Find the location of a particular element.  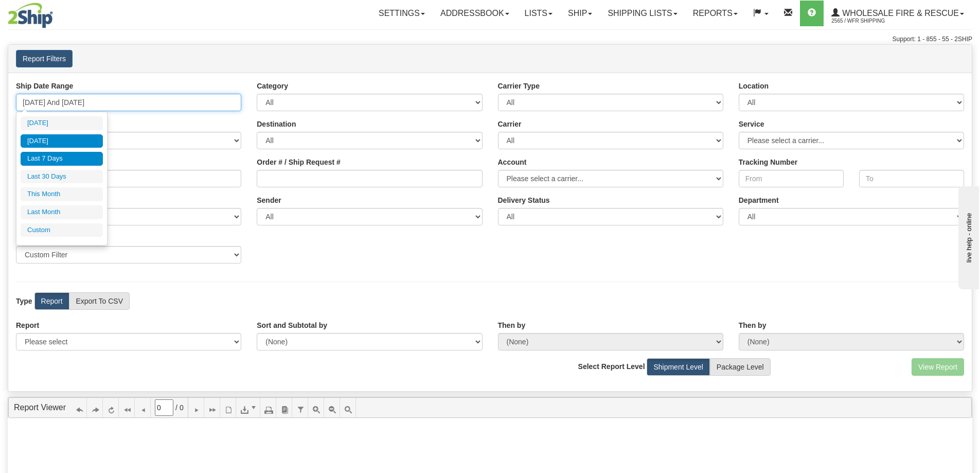

label: Carrier Type is located at coordinates (518, 86).